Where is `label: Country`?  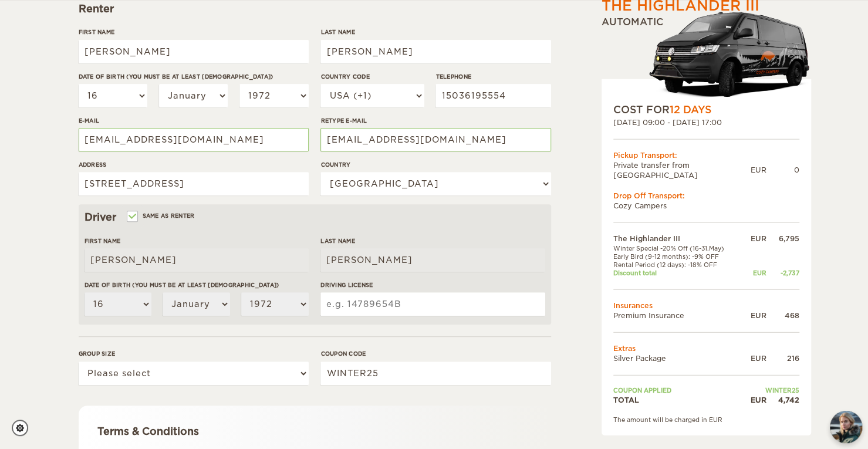 label: Country is located at coordinates (436, 164).